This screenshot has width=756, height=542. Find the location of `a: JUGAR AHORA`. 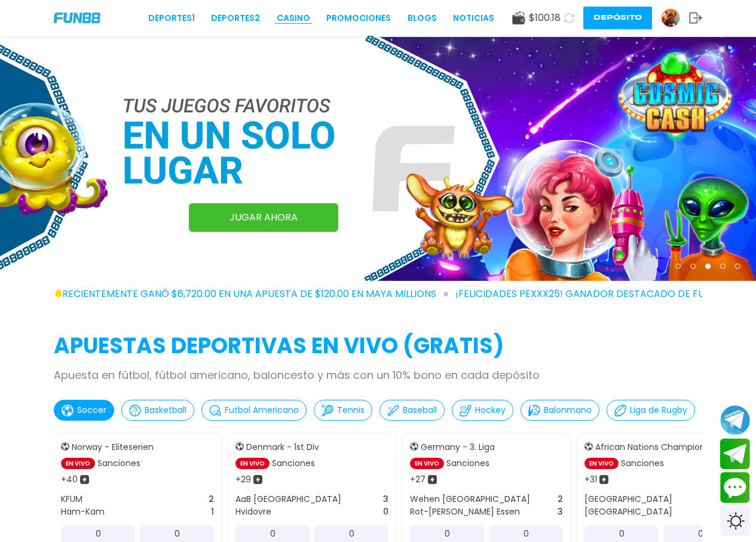

a: JUGAR AHORA is located at coordinates (263, 218).